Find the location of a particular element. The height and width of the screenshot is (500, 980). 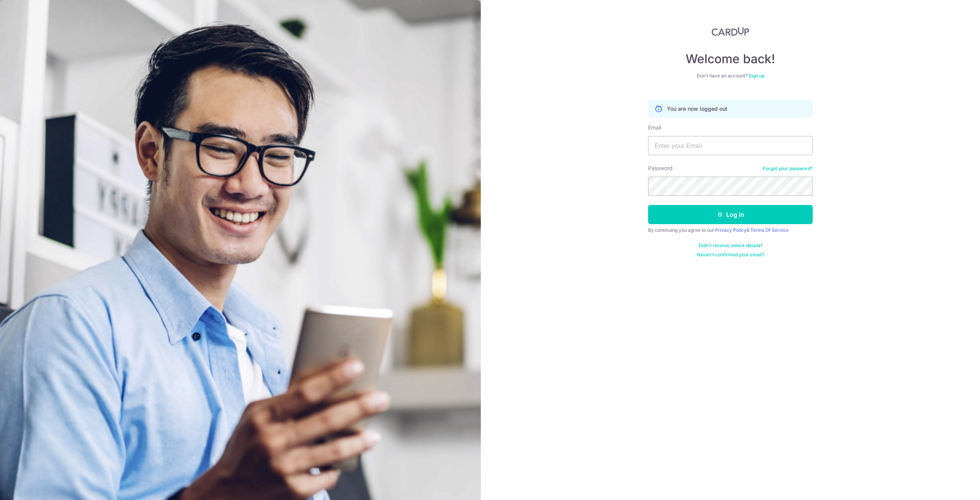

a: Didn't receive unlock details? is located at coordinates (731, 245).